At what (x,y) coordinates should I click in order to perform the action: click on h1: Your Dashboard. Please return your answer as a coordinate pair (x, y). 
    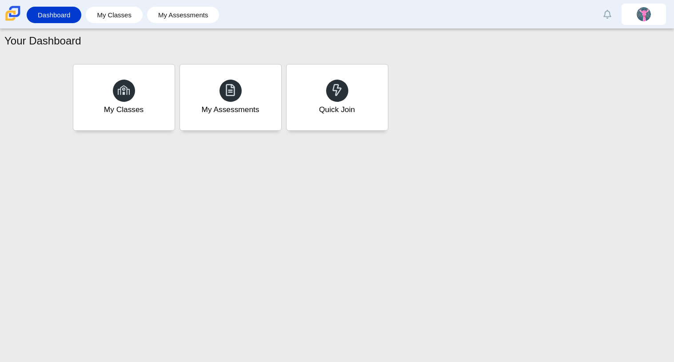
    Looking at the image, I should click on (43, 41).